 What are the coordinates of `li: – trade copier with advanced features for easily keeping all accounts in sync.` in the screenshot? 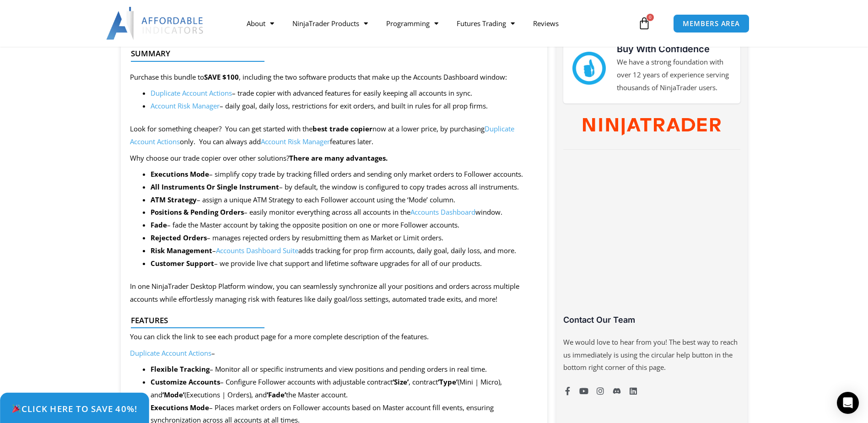 It's located at (345, 94).